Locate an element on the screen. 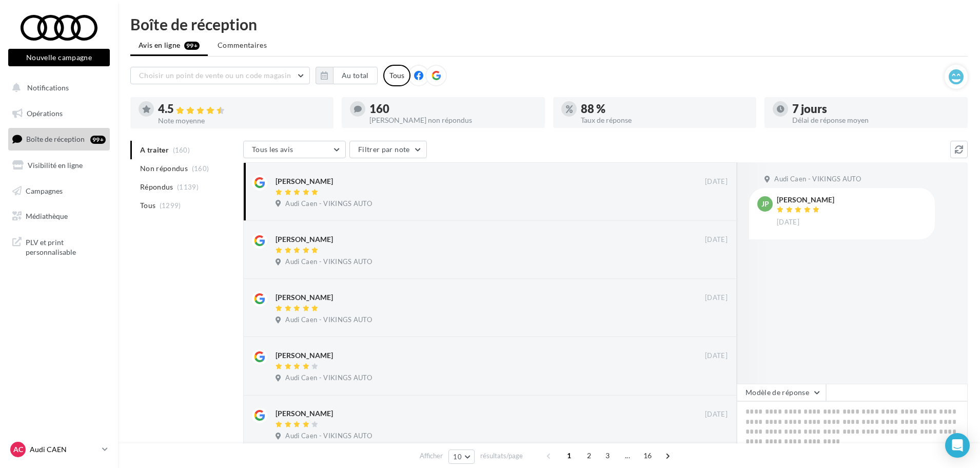 Image resolution: width=980 pixels, height=468 pixels. button: Choisir un point de vente ou un code magasin is located at coordinates (220, 76).